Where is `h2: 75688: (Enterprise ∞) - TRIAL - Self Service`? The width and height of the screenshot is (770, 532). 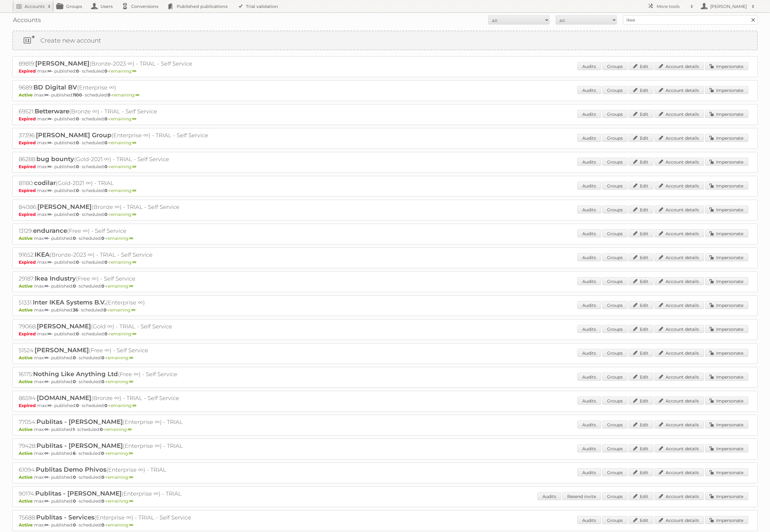
h2: 75688: (Enterprise ∞) - TRIAL - Self Service is located at coordinates (126, 518).